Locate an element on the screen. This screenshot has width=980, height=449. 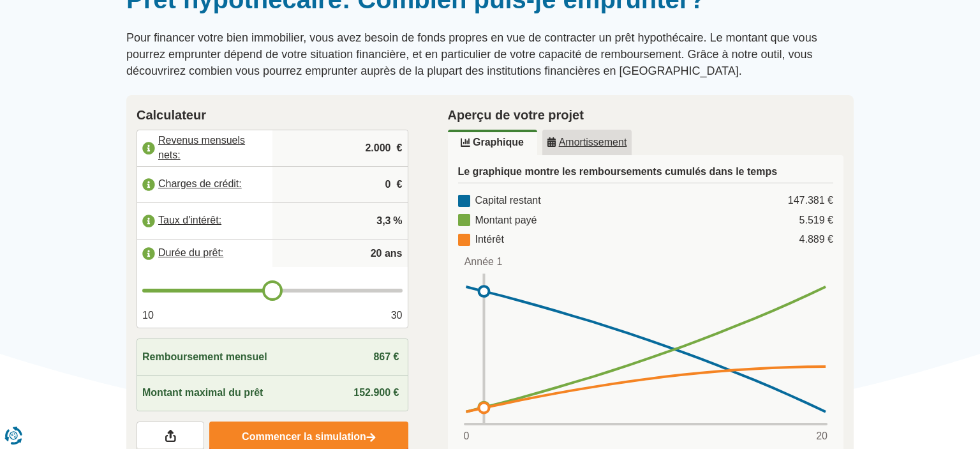
h2: Calculateur is located at coordinates (272, 115).